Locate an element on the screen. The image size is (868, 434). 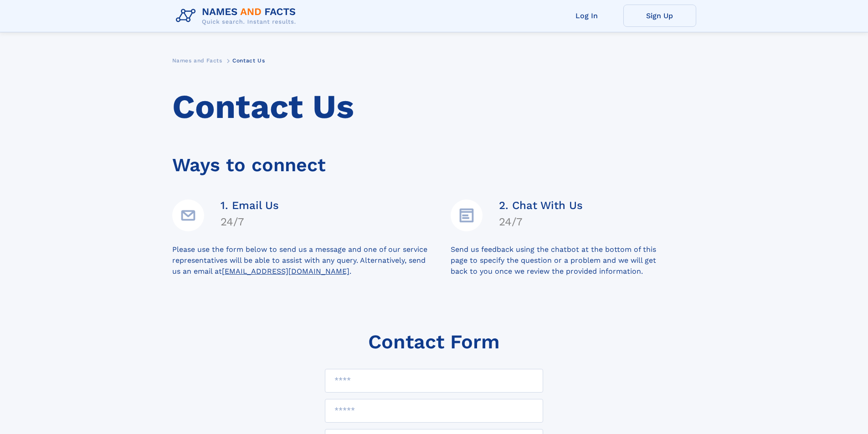
div: Please use the form below to send us a message and one of our service representatives will be abl... is located at coordinates (311, 260).